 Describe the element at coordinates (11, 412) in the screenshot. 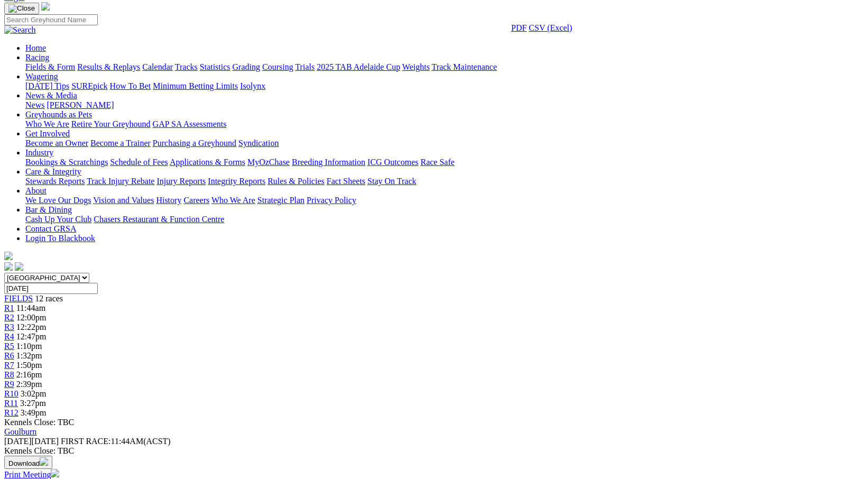

I see `a: R12` at that location.